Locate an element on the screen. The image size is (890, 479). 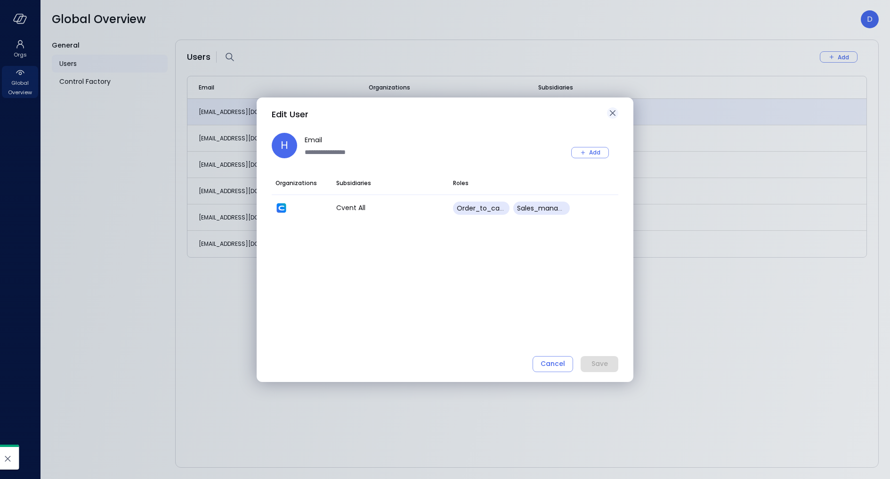
span: Edit User is located at coordinates (290, 114).